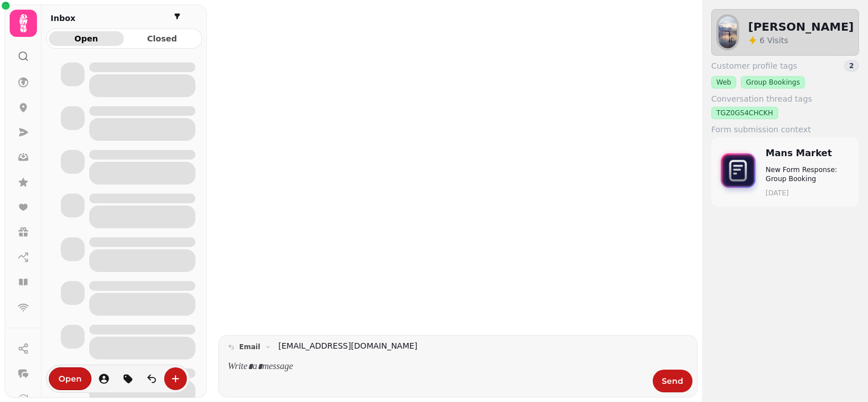 The image size is (868, 402). What do you see at coordinates (163, 38) in the screenshot?
I see `button: Closed` at bounding box center [163, 38].